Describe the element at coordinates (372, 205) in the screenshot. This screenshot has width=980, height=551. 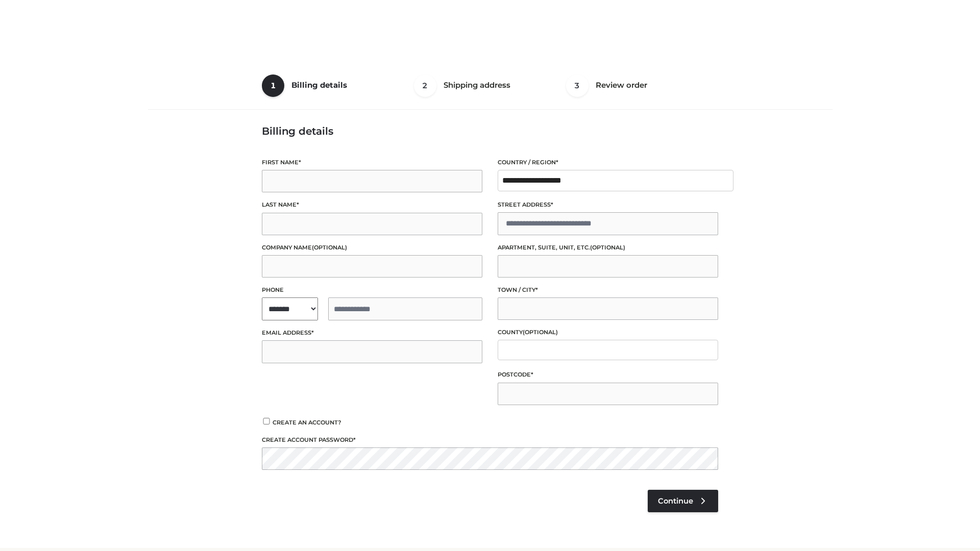
I see `label: Last name` at that location.